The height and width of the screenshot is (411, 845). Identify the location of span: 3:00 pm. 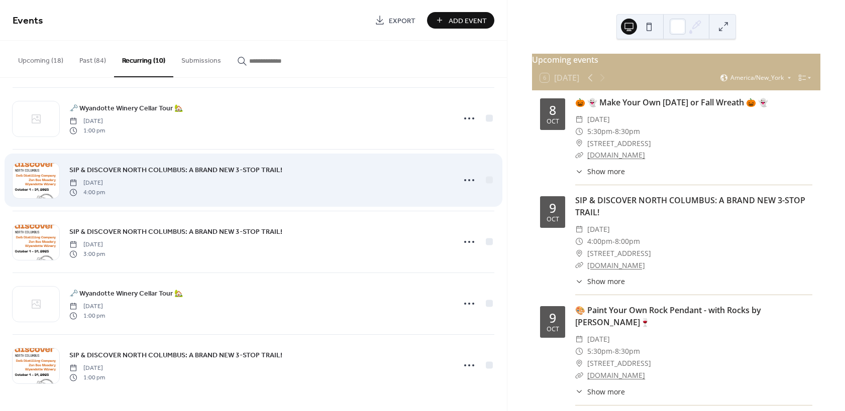
(87, 254).